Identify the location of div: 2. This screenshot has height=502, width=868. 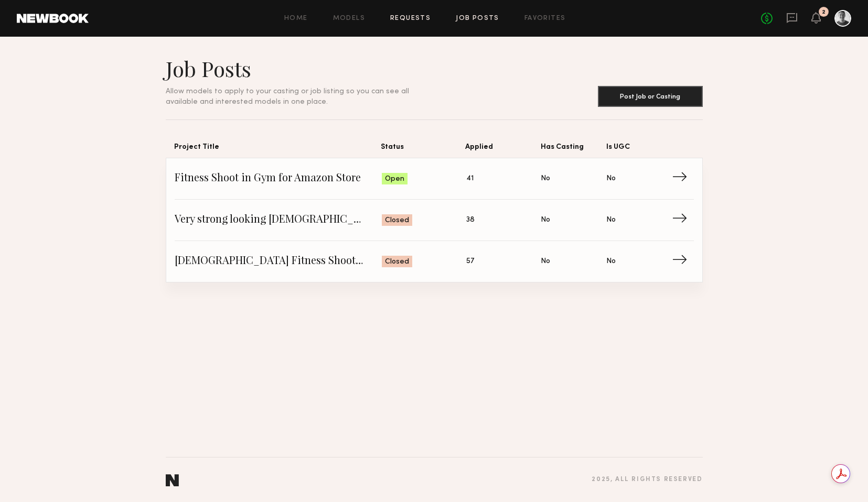
(824, 12).